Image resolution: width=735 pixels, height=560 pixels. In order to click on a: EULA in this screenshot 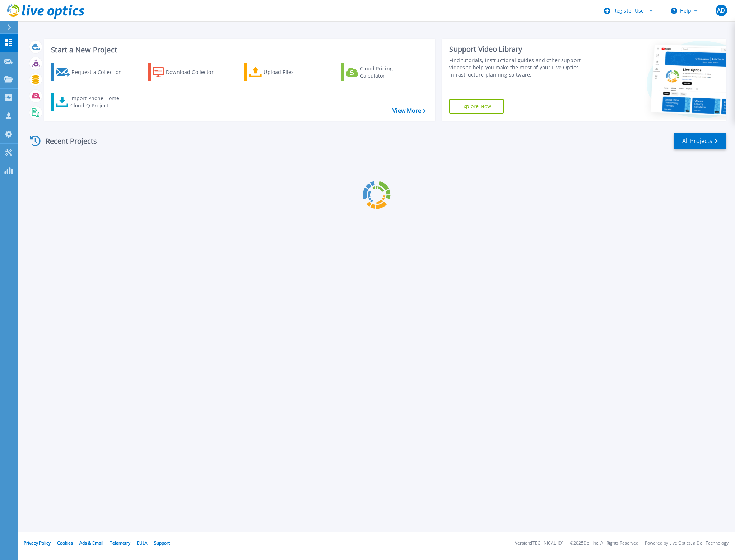, I will do `click(142, 543)`.